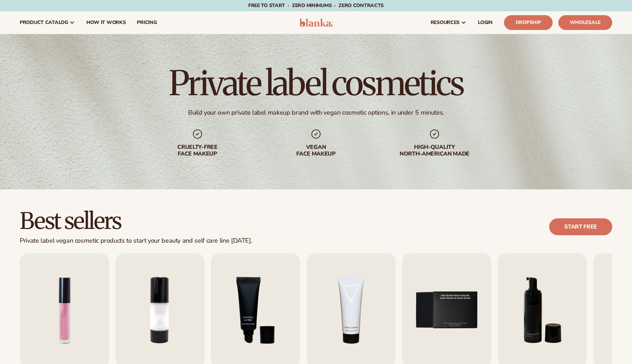  Describe the element at coordinates (585, 22) in the screenshot. I see `a: Wholesale` at that location.